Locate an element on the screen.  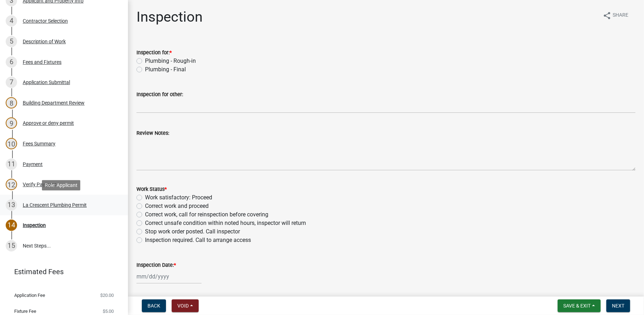
div: Contractor Selection is located at coordinates (45, 21).